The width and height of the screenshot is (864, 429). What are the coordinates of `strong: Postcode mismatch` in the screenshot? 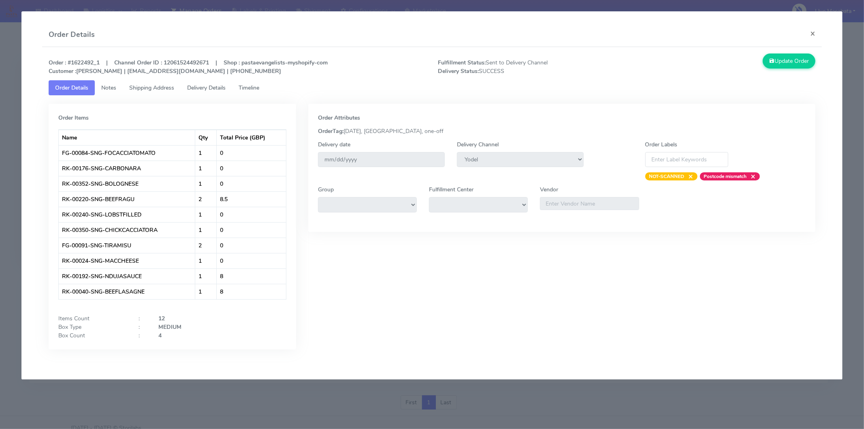 It's located at (726, 176).